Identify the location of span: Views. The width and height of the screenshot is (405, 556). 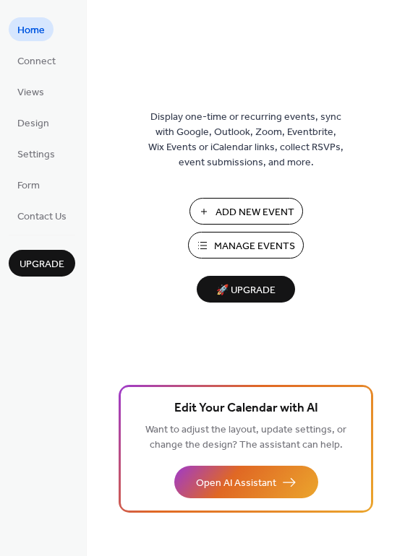
(30, 93).